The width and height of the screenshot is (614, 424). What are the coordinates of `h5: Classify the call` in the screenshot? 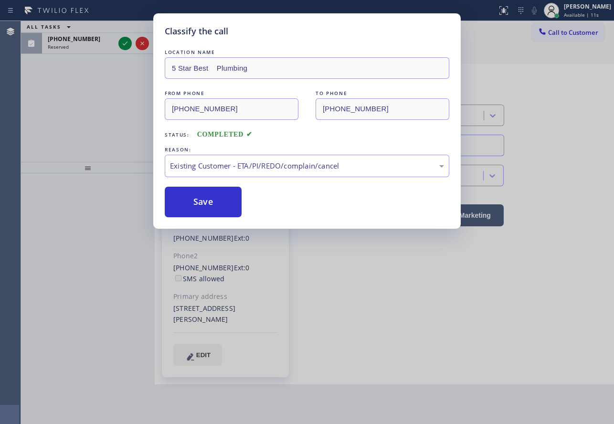 It's located at (196, 31).